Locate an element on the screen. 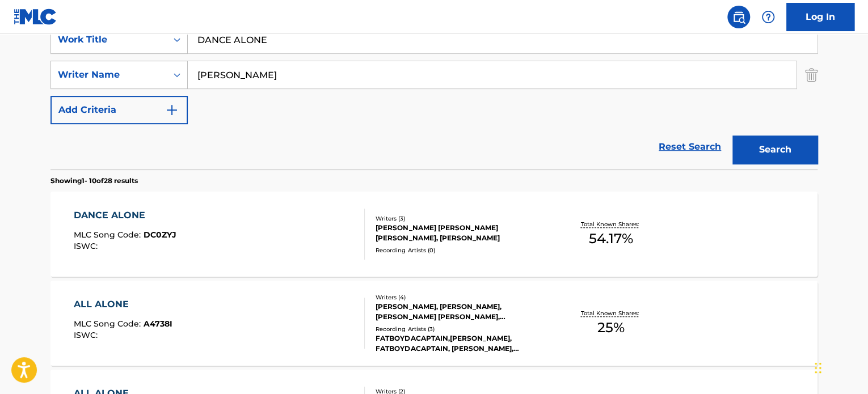 The width and height of the screenshot is (868, 394). div: Writers ( 3 ) is located at coordinates (461, 218).